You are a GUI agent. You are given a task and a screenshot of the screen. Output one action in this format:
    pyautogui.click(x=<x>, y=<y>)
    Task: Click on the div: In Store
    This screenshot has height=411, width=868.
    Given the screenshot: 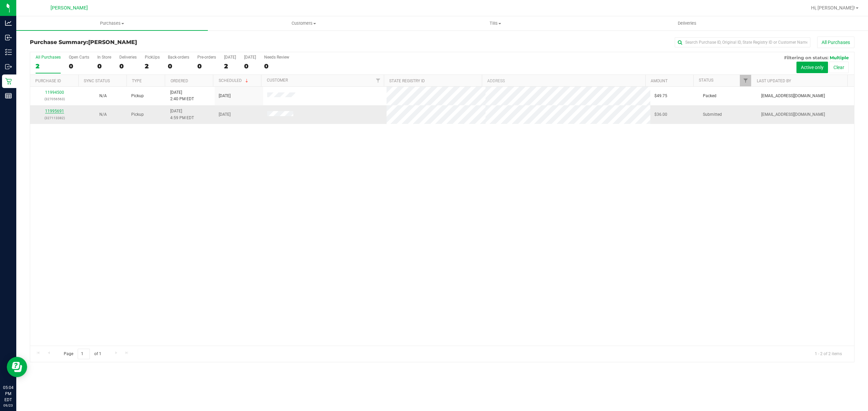 What is the action you would take?
    pyautogui.click(x=104, y=57)
    